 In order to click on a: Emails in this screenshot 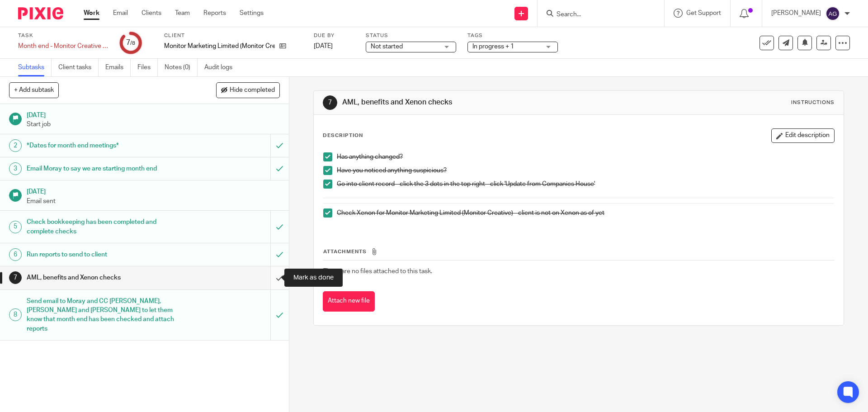, I will do `click(118, 67)`.